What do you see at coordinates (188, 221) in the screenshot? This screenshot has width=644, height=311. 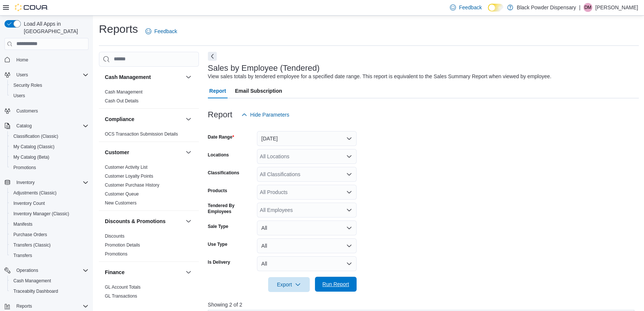 I see `button: Discounts & Promotions` at bounding box center [188, 221].